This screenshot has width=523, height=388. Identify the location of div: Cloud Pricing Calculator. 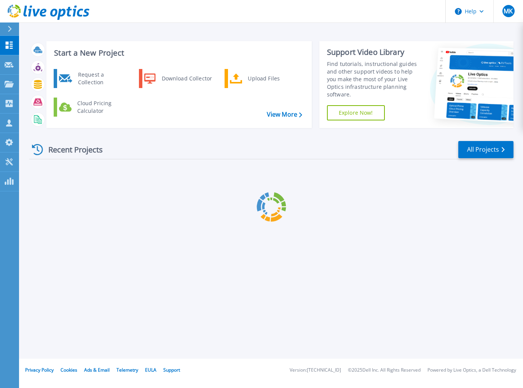
(102, 107).